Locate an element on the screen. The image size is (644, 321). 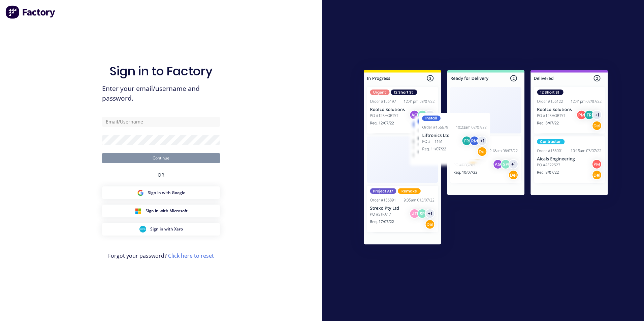
span: Sign in with Microsoft is located at coordinates (166, 211).